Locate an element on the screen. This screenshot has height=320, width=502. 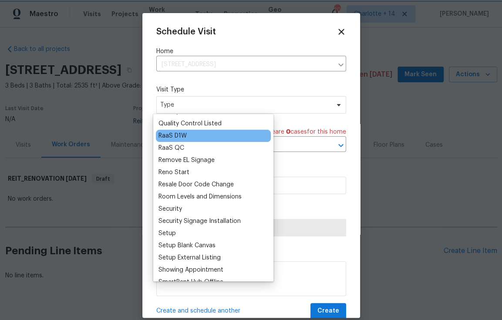
span: Type is located at coordinates (245, 105).